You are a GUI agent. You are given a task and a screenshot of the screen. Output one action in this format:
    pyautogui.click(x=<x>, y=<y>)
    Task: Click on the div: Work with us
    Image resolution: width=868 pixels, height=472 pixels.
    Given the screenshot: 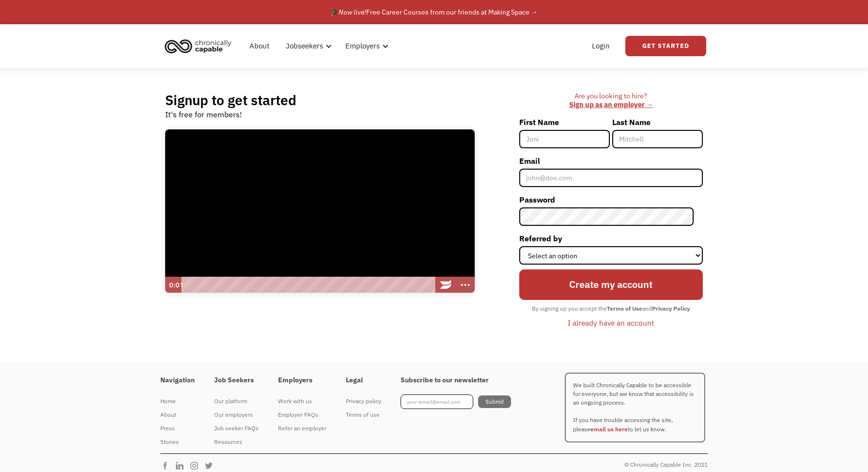 What is the action you would take?
    pyautogui.click(x=302, y=401)
    